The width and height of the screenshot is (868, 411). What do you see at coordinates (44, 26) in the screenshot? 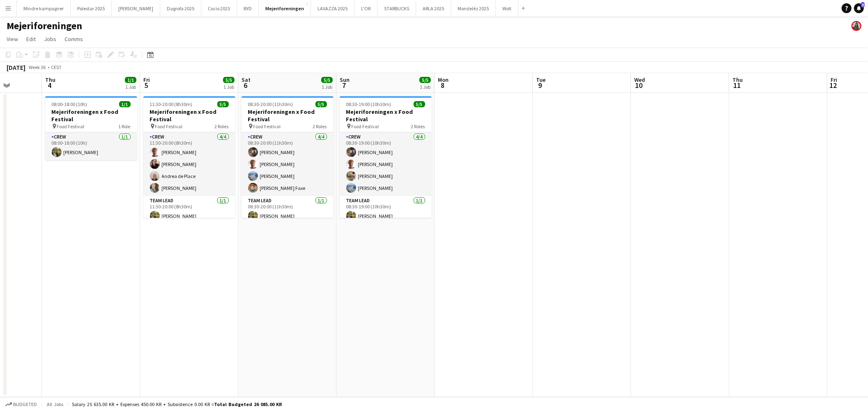
I see `h1: Mejeriforeningen` at bounding box center [44, 26].